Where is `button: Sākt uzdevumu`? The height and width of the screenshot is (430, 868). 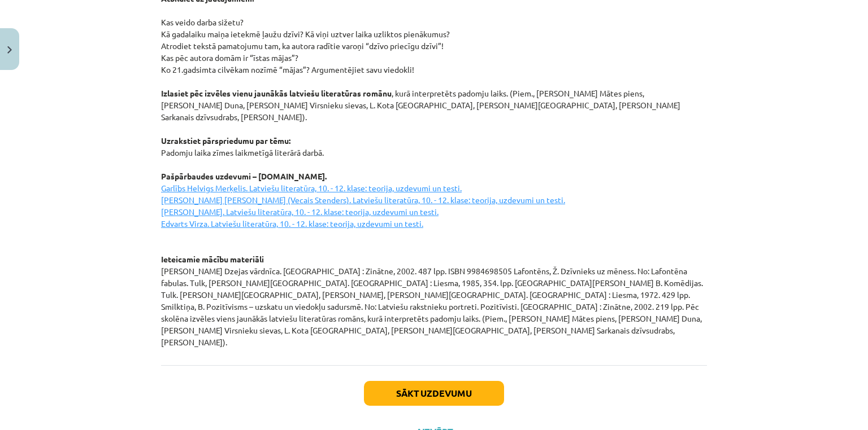 button: Sākt uzdevumu is located at coordinates (434, 394).